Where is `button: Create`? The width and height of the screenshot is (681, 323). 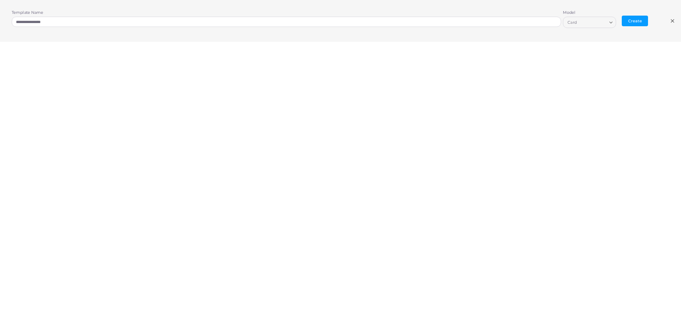 button: Create is located at coordinates (635, 21).